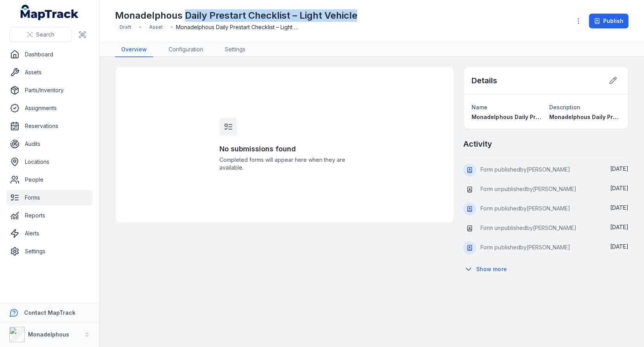 This screenshot has width=644, height=347. What do you see at coordinates (49, 215) in the screenshot?
I see `a: Reports` at bounding box center [49, 215].